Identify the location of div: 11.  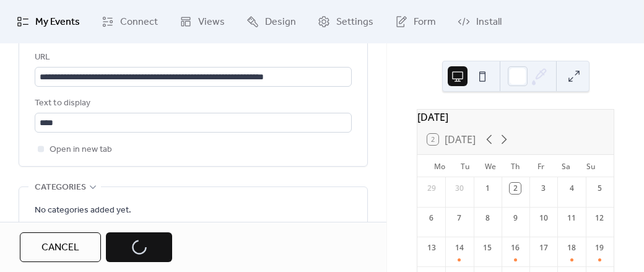
(572, 218).